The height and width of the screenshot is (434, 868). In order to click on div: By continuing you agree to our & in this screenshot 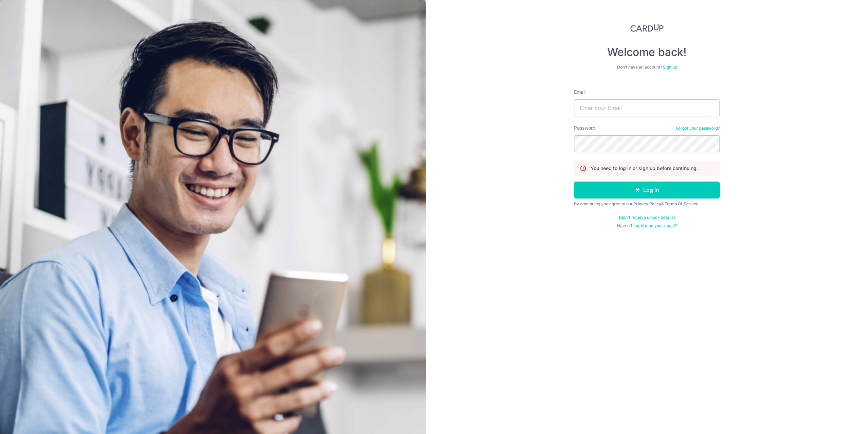, I will do `click(647, 204)`.